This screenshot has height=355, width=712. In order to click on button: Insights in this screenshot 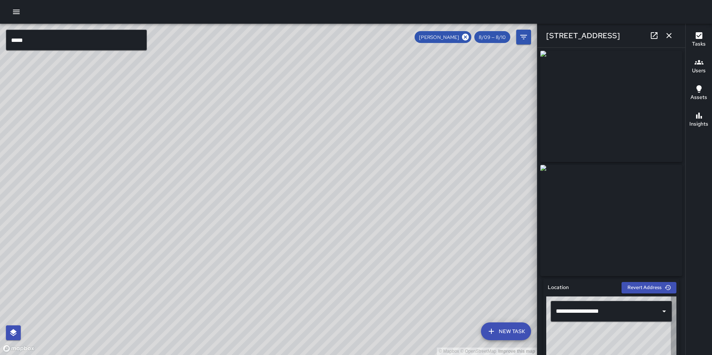, I will do `click(699, 120)`.